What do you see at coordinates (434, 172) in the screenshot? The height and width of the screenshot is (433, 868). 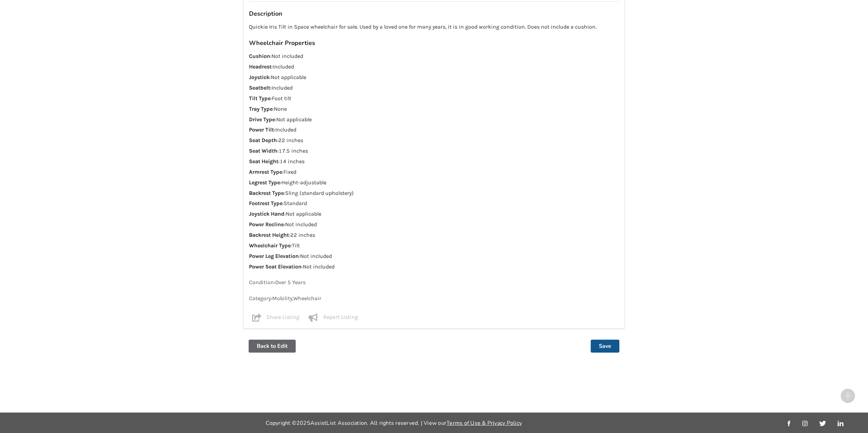 I see `p: : Fixed` at bounding box center [434, 172].